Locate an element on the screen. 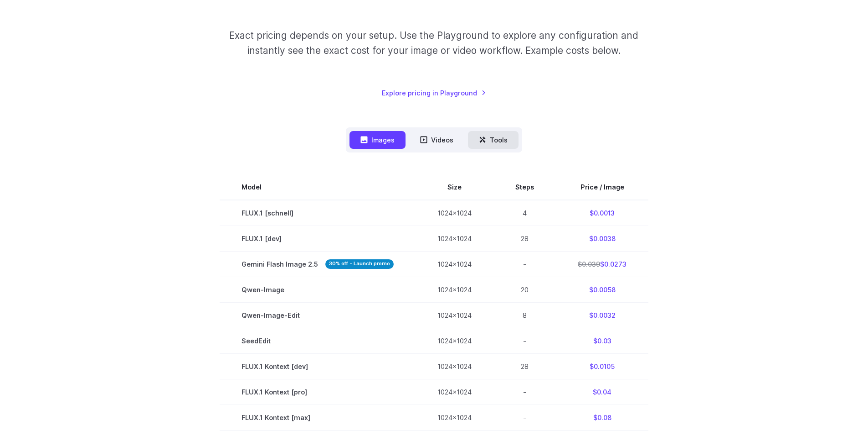  td: $0.0013 is located at coordinates (602, 212).